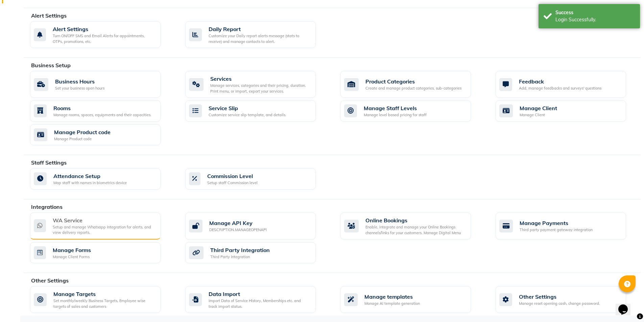 This screenshot has height=322, width=644. Describe the element at coordinates (102, 135) in the screenshot. I see `a: Manage Product codeManage Product code` at that location.